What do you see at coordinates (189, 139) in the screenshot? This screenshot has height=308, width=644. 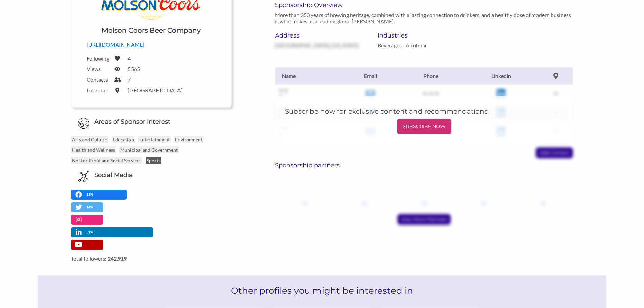 I see `p: Environment` at bounding box center [189, 139].